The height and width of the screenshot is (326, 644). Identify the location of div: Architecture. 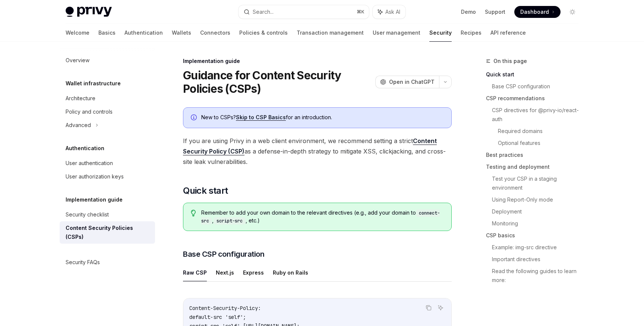
(81, 98).